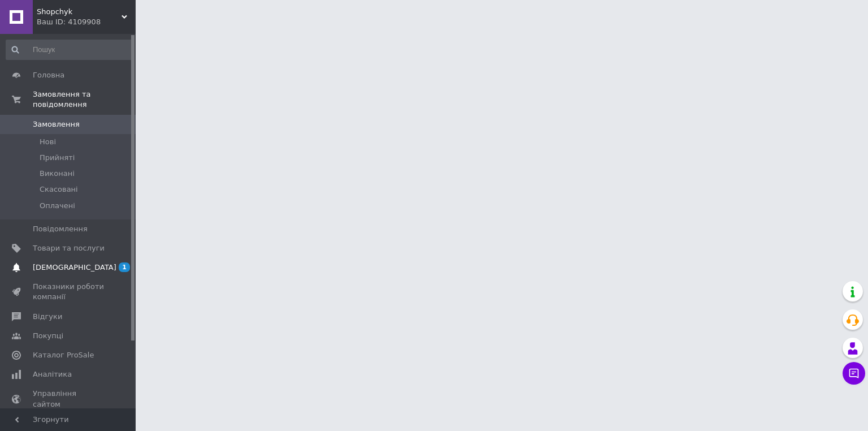 This screenshot has height=431, width=868. I want to click on span: Скасовані, so click(59, 189).